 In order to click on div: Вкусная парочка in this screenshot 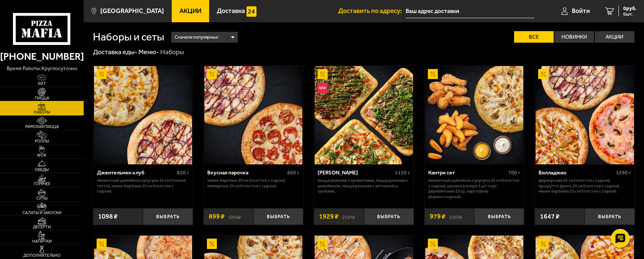, I will do `click(246, 172)`.